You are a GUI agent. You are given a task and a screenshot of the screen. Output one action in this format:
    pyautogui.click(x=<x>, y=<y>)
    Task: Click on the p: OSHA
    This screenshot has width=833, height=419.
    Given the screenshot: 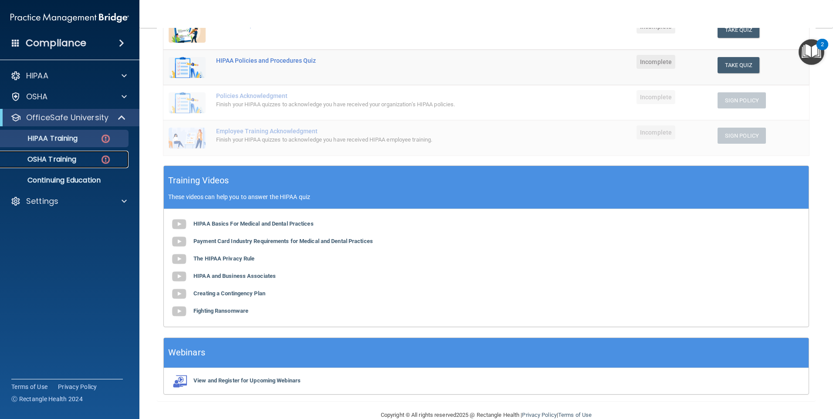 What is the action you would take?
    pyautogui.click(x=37, y=97)
    